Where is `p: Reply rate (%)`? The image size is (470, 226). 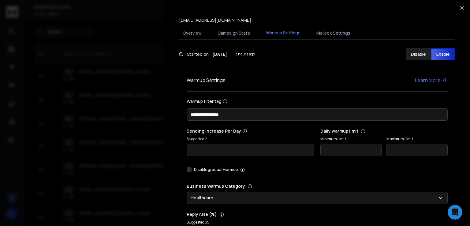 p: Reply rate (%) is located at coordinates (317, 214).